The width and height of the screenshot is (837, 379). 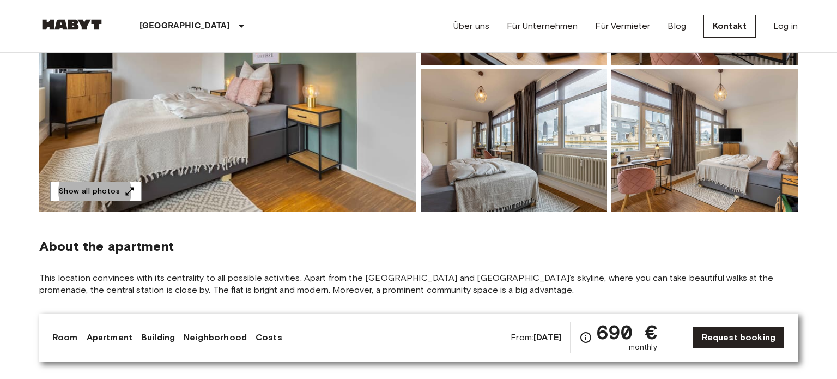 I want to click on span: 690 €, so click(x=626, y=332).